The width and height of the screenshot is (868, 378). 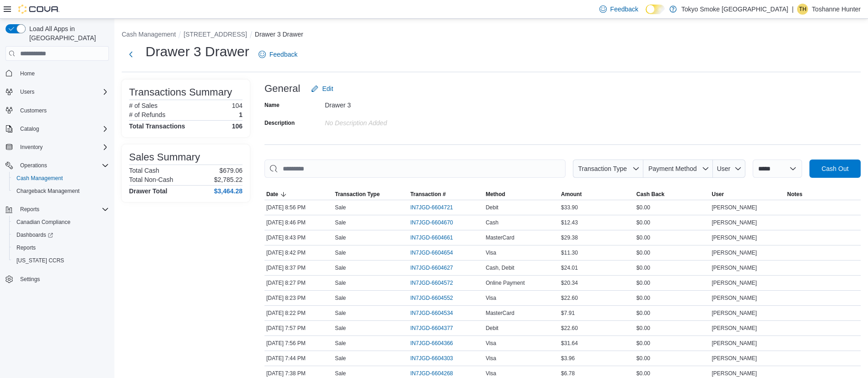 What do you see at coordinates (492, 223) in the screenshot?
I see `span: Cash` at bounding box center [492, 223].